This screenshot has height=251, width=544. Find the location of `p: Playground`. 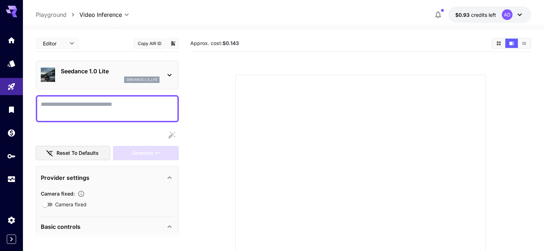

p: Playground is located at coordinates (51, 15).